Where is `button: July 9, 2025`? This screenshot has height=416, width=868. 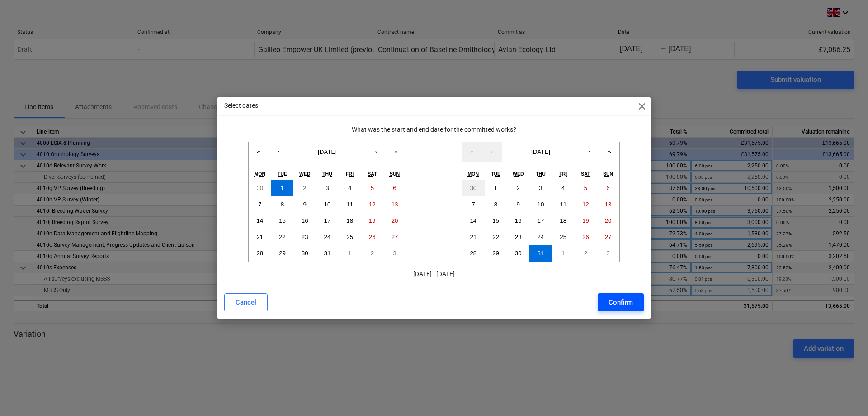
button: July 9, 2025 is located at coordinates (518, 204).